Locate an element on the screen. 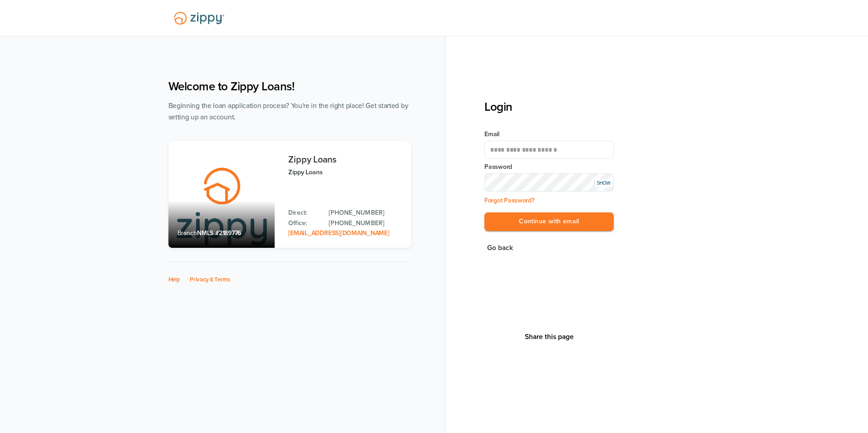 The height and width of the screenshot is (433, 868). a: Privacy & Terms is located at coordinates (210, 280).